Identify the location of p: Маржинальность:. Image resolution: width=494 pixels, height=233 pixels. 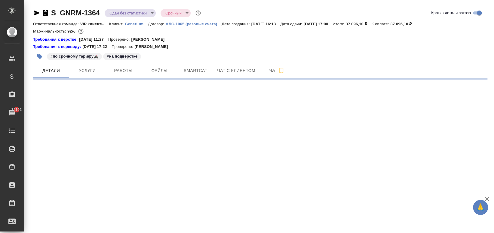
(50, 31).